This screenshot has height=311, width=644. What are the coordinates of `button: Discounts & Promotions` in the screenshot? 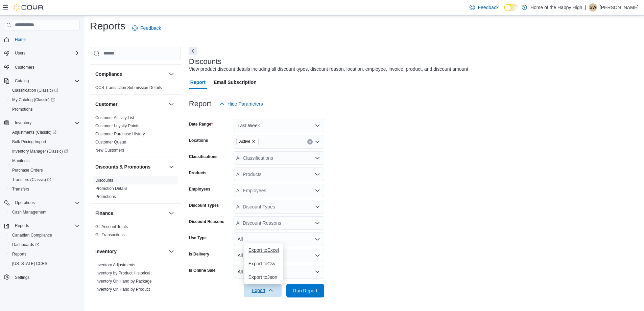 It's located at (130, 167).